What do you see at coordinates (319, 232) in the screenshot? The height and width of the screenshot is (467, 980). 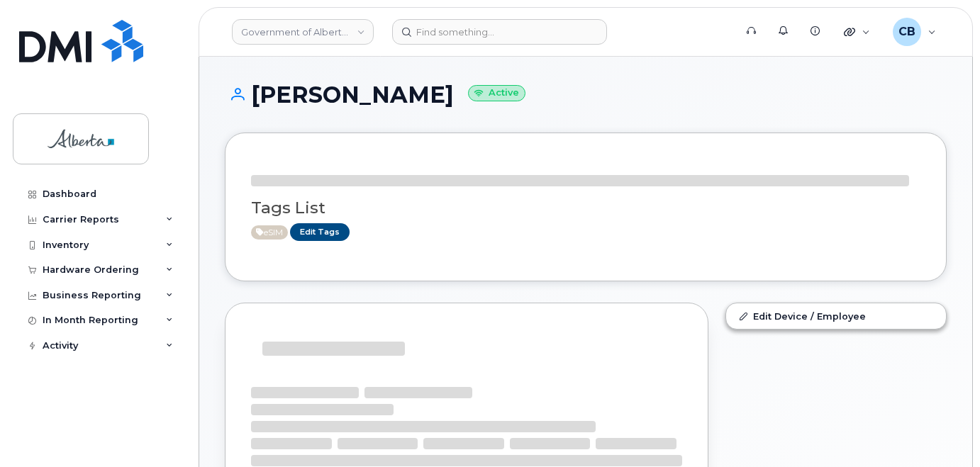 I see `a: Edit Tags` at bounding box center [319, 232].